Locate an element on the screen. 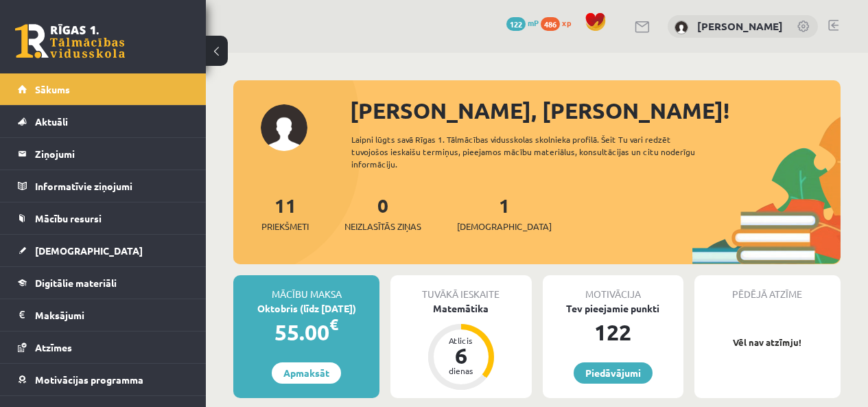 This screenshot has width=868, height=407. div: Atlicis is located at coordinates (461, 340).